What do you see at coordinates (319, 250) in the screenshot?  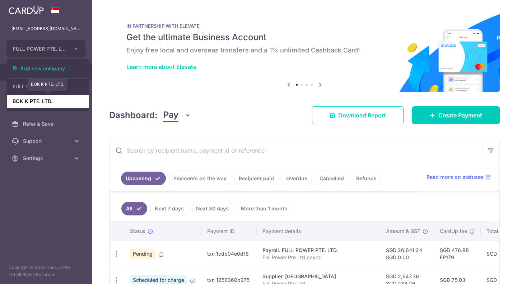 I see `div: Payroll. FULL POWER PTE. LTD.` at bounding box center [319, 250].